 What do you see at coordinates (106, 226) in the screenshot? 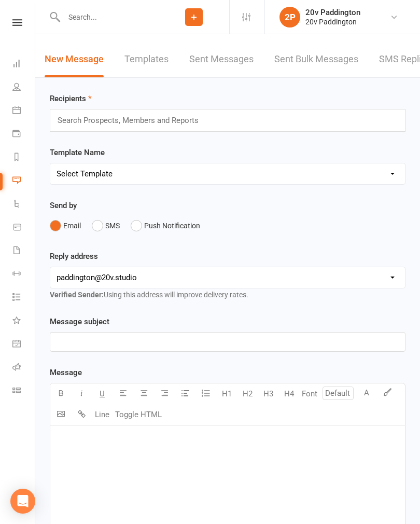
I see `button: SMS` at bounding box center [106, 226].